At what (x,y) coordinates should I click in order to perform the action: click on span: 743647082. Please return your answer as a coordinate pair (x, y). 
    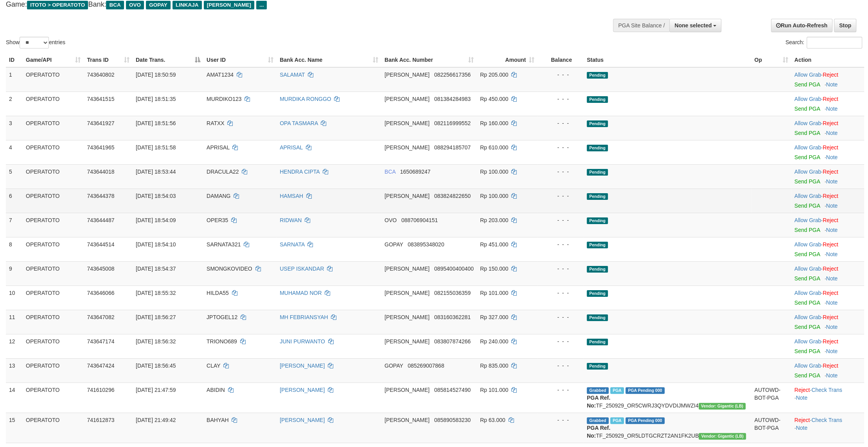
    Looking at the image, I should click on (100, 317).